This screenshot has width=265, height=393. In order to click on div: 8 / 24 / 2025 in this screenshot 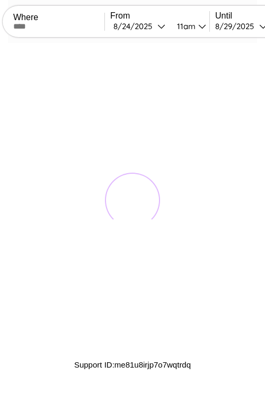, I will do `click(135, 26)`.